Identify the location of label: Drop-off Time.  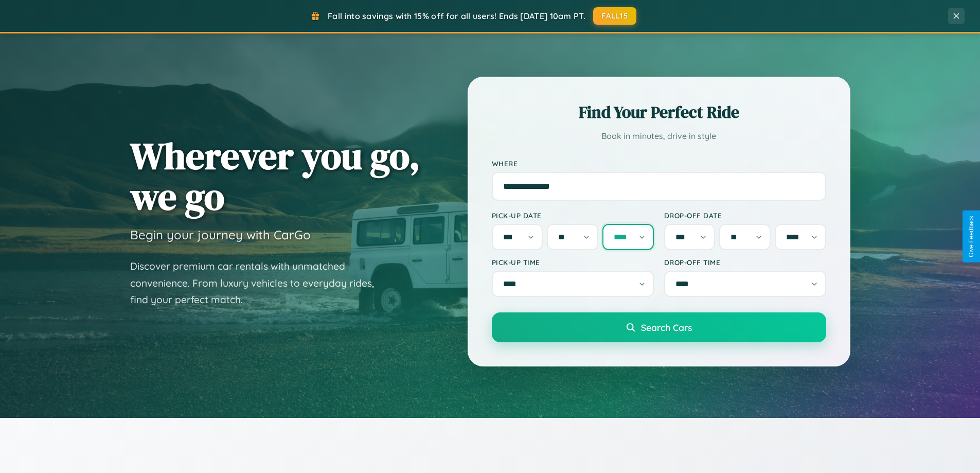
(744, 262).